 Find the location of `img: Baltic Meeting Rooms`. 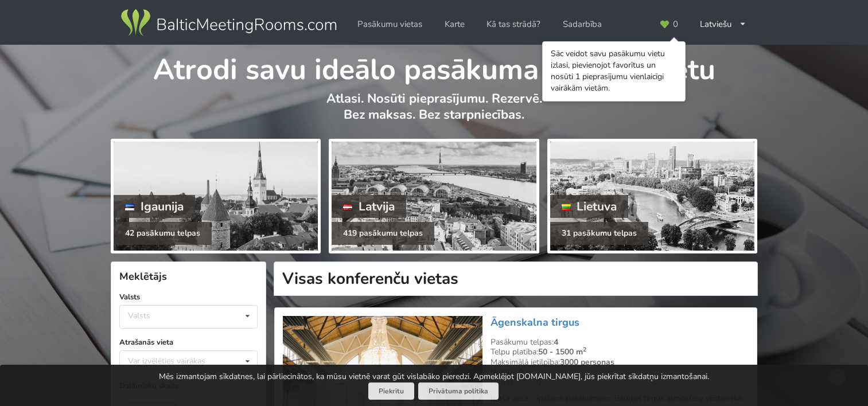

img: Baltic Meeting Rooms is located at coordinates (229, 23).